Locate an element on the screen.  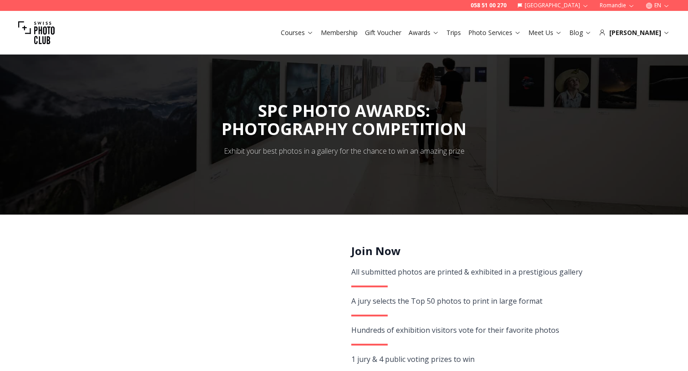
button: Courses is located at coordinates (297, 33).